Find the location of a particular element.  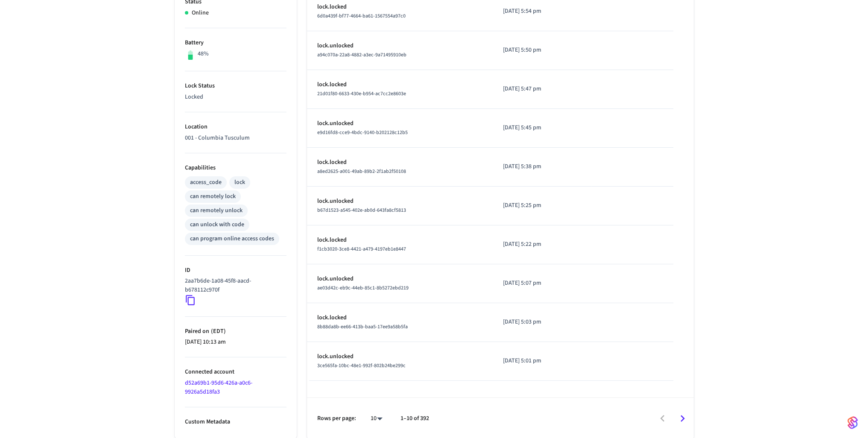

span: 21d01f80-6633-430e-b954-ac7cc2e8603e is located at coordinates (362, 93).